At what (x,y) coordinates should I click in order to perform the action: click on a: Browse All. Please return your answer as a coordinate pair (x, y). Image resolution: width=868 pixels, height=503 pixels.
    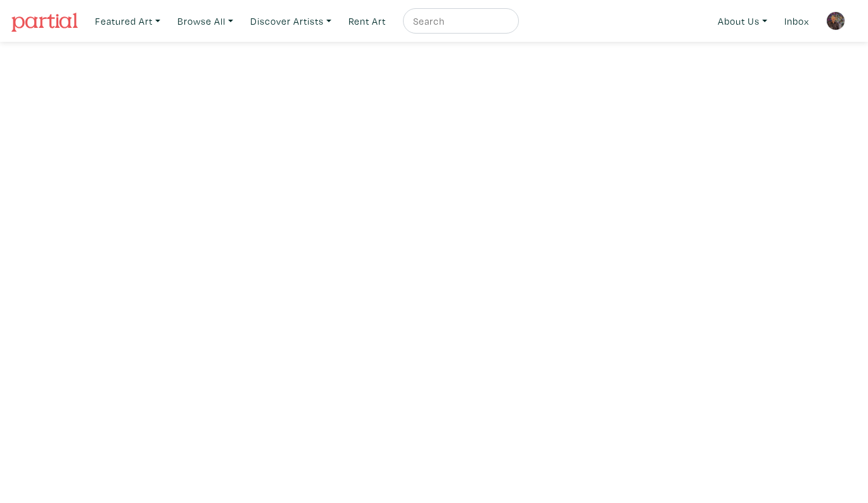
    Looking at the image, I should click on (206, 21).